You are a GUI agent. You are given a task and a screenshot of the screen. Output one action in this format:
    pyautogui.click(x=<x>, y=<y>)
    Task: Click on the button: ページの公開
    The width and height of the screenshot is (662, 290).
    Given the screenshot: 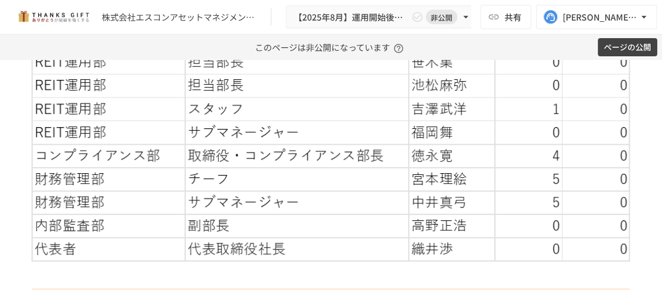 What is the action you would take?
    pyautogui.click(x=627, y=47)
    